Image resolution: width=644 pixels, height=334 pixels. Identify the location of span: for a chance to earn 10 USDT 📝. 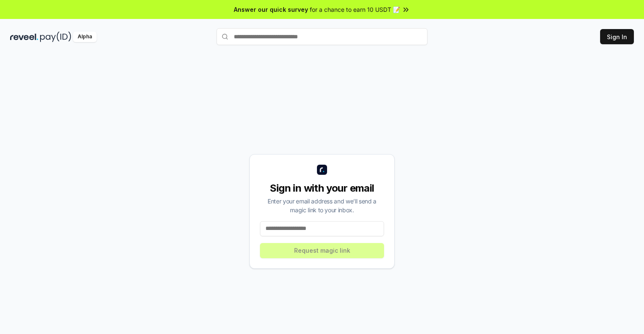
(355, 9).